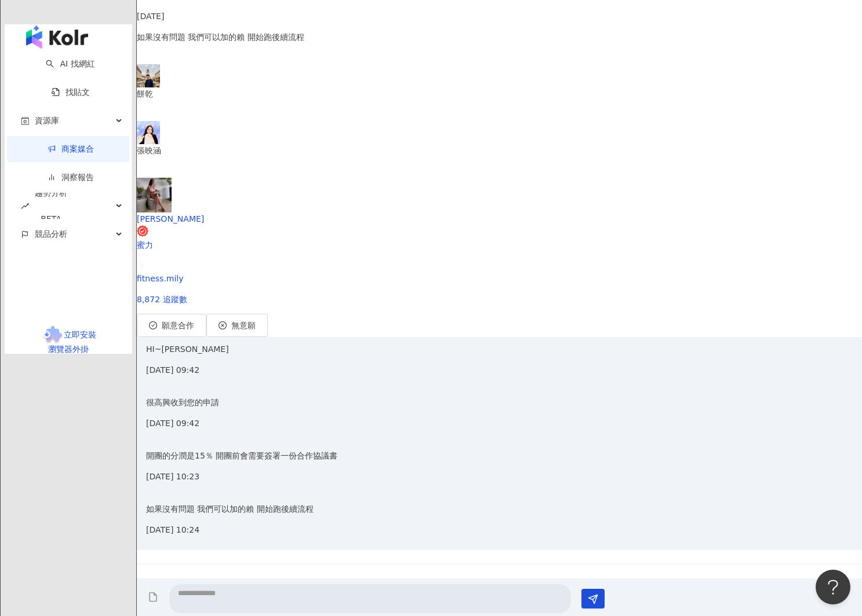 The width and height of the screenshot is (862, 616). I want to click on p: 很高興收到您的申請, so click(183, 403).